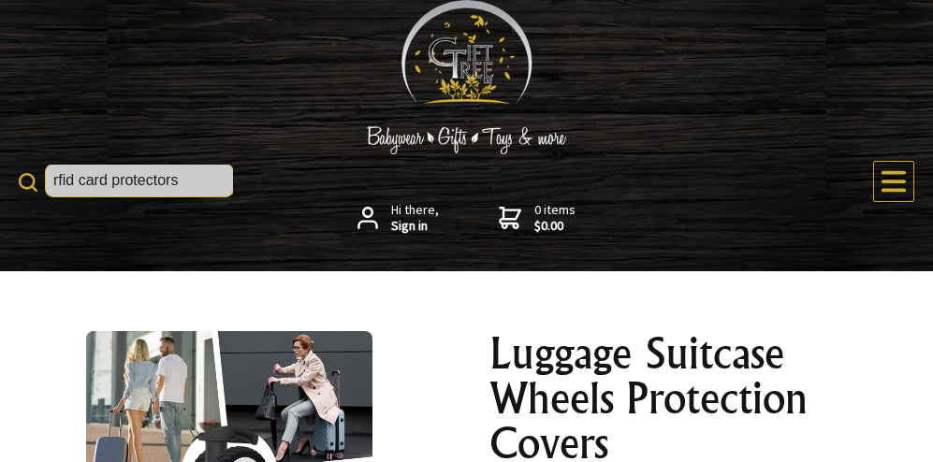 This screenshot has width=933, height=462. What do you see at coordinates (537, 218) in the screenshot?
I see `a: 0 items$0.00` at bounding box center [537, 218].